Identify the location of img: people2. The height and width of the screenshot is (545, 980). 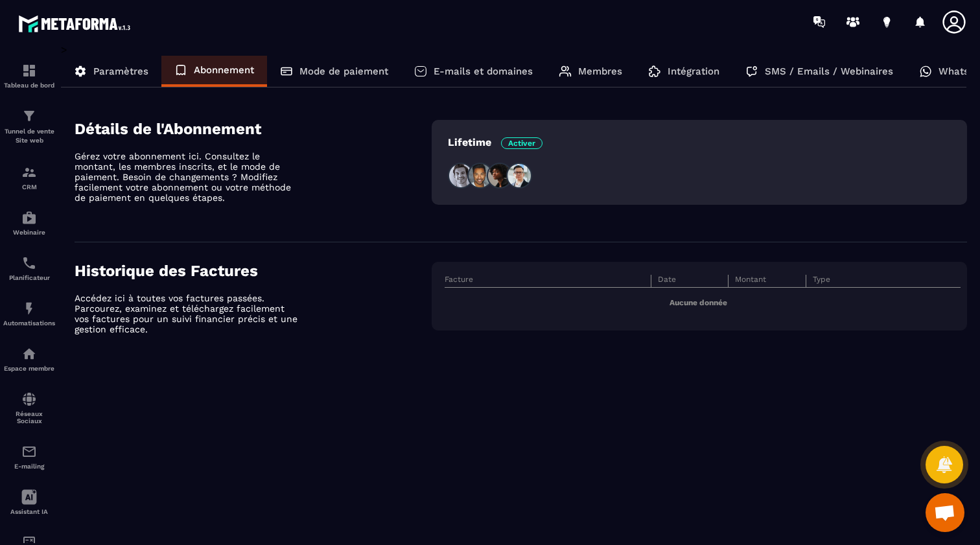
(481, 176).